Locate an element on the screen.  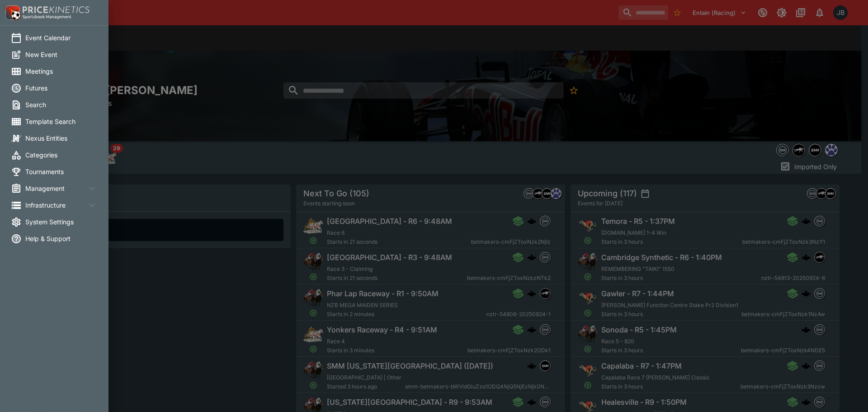
span: Search is located at coordinates (61, 104).